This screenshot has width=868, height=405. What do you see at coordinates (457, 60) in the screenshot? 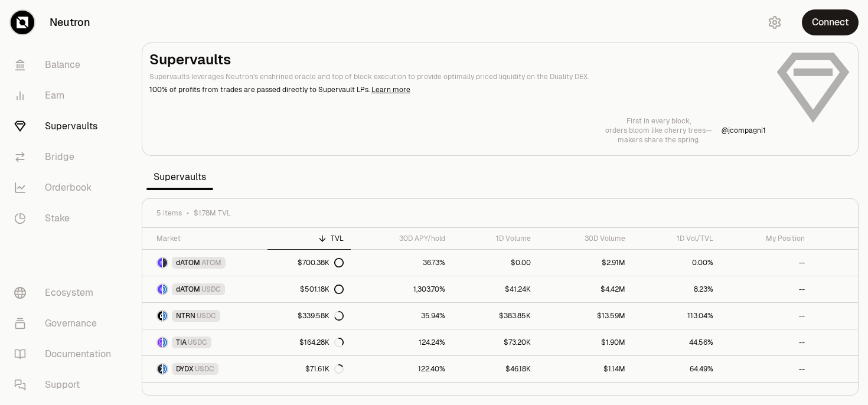
I see `h2: Supervaults` at bounding box center [457, 60].